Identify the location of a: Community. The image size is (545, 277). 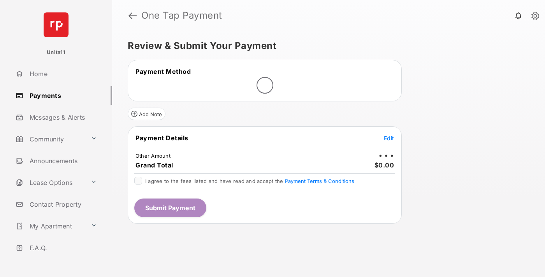
(50, 139).